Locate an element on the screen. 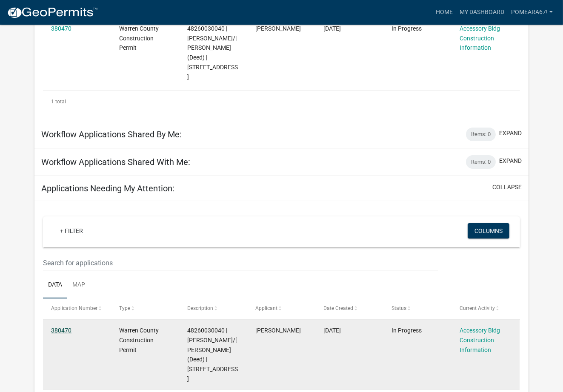 Image resolution: width=563 pixels, height=392 pixels. a: Data is located at coordinates (55, 286).